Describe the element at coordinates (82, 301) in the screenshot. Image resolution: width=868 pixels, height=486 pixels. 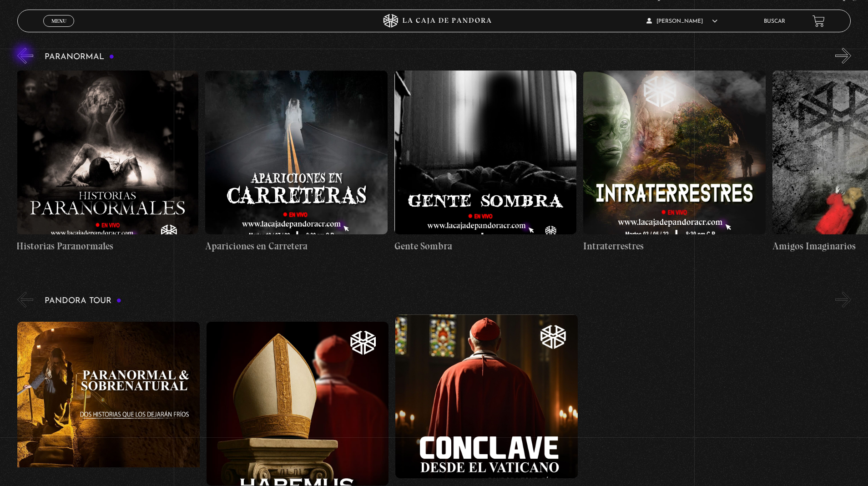
I see `h3: Pandora Tour` at that location.